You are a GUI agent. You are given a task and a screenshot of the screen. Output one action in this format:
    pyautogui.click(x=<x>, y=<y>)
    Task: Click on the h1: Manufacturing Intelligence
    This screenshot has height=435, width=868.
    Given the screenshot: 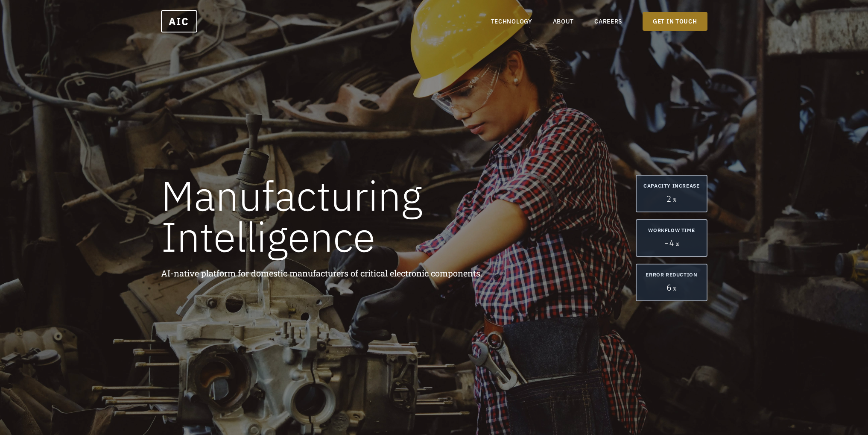 What is the action you would take?
    pyautogui.click(x=325, y=216)
    